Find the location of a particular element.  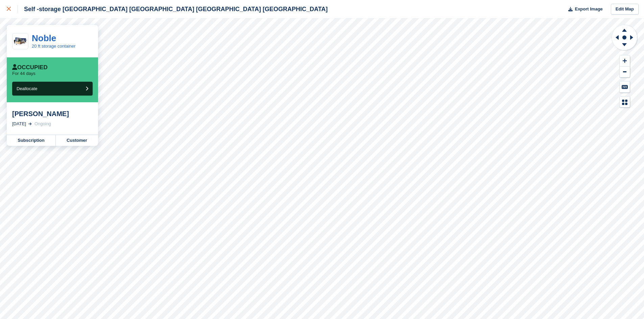

button: Export Image is located at coordinates (583, 9).